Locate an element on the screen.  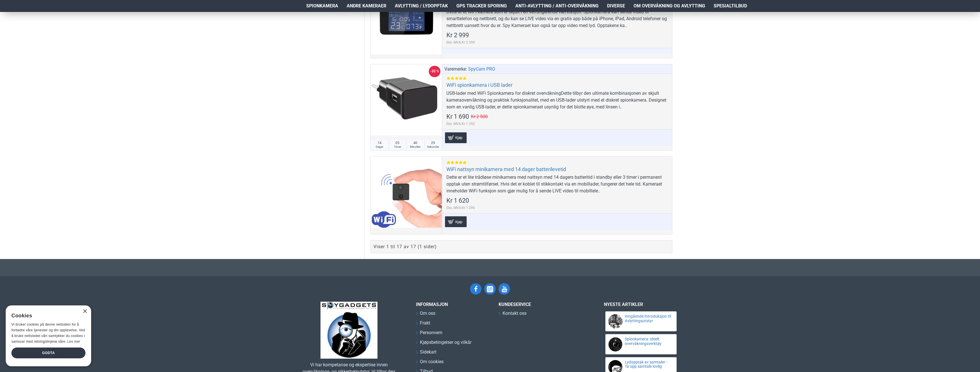
span: Diverse is located at coordinates (616, 6).